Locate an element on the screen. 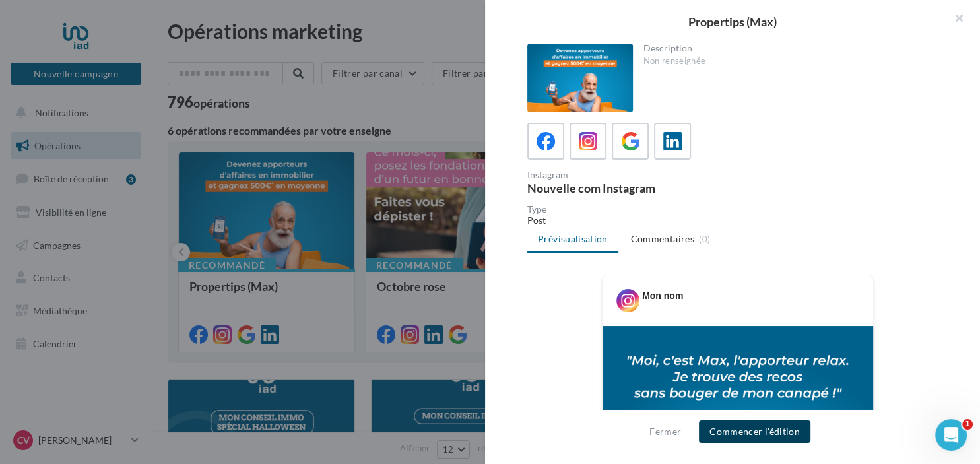 This screenshot has width=980, height=464. div: Mon nom is located at coordinates (662, 296).